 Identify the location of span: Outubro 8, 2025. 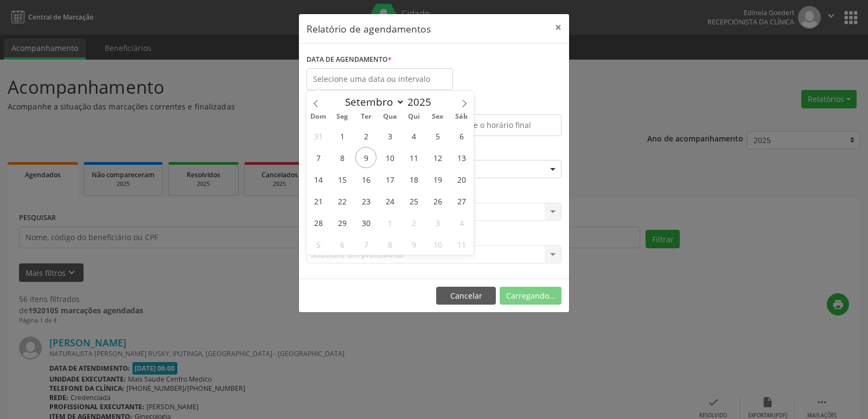
(390, 244).